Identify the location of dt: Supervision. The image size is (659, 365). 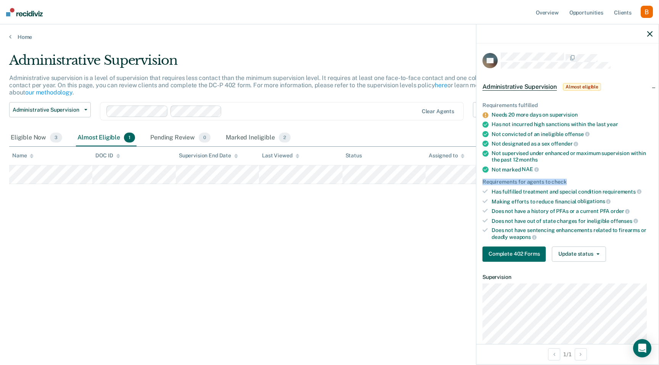
(567, 277).